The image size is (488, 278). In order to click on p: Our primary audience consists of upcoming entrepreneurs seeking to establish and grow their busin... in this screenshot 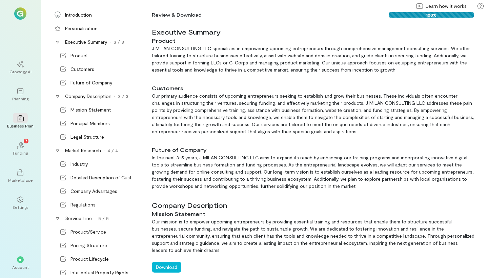, I will do `click(313, 114)`.